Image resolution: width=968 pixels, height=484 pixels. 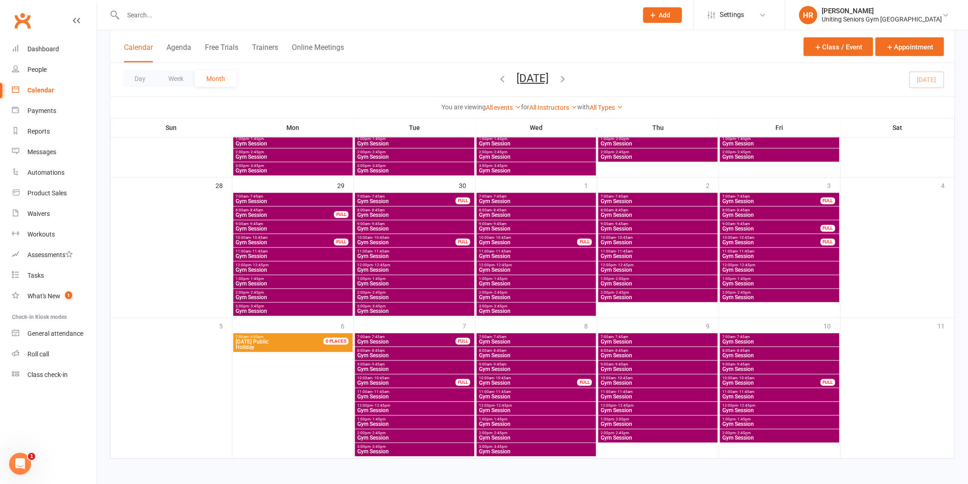 What do you see at coordinates (38, 354) in the screenshot?
I see `div: Roll call` at bounding box center [38, 354].